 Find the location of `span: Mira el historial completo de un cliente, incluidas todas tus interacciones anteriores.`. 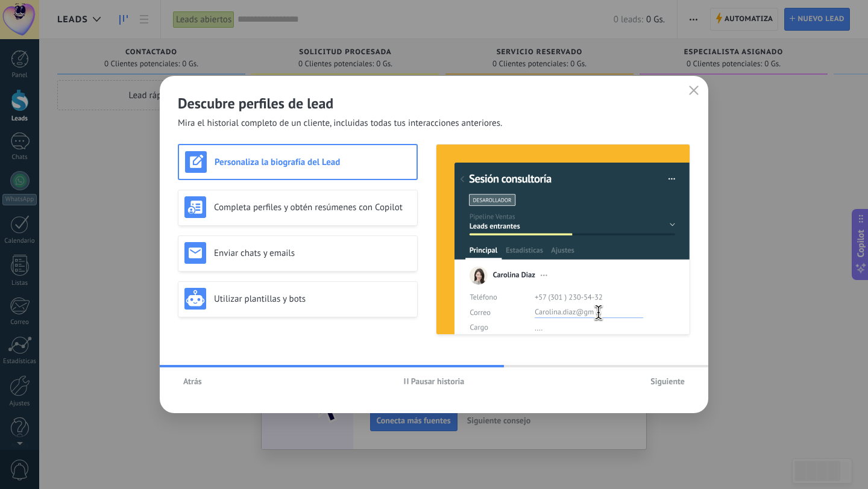

span: Mira el historial completo de un cliente, incluidas todas tus interacciones anteriores. is located at coordinates (340, 123).